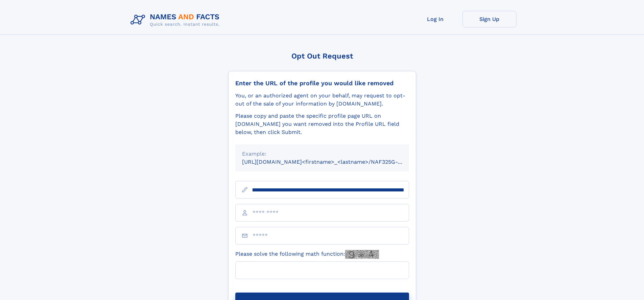 Image resolution: width=644 pixels, height=300 pixels. What do you see at coordinates (489, 19) in the screenshot?
I see `a: Sign Up` at bounding box center [489, 19].